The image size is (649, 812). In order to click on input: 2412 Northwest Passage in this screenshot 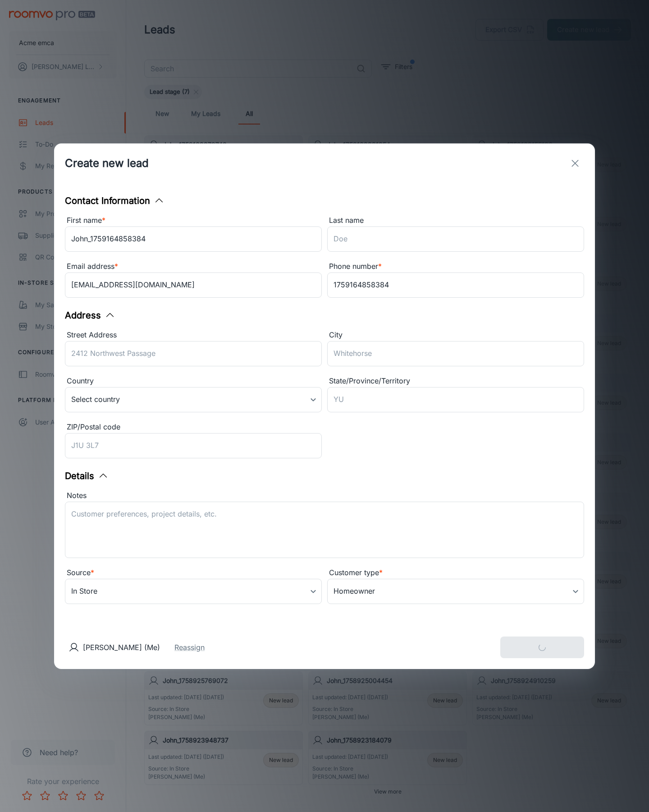, I will do `click(194, 354)`.